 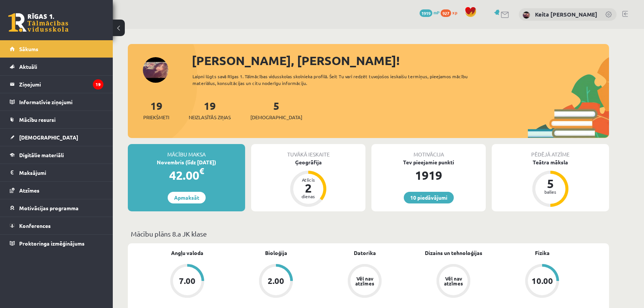 What do you see at coordinates (187, 253) in the screenshot?
I see `a: Angļu valoda` at bounding box center [187, 253].